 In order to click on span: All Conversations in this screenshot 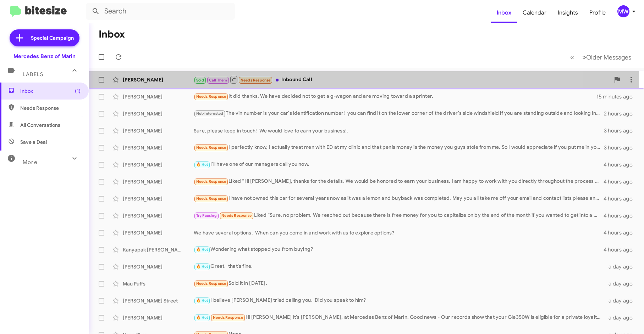, I will do `click(40, 125)`.